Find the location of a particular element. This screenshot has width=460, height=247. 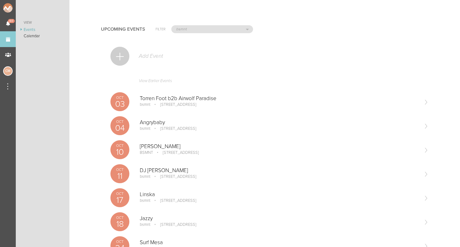

a: Calendar is located at coordinates (43, 36).